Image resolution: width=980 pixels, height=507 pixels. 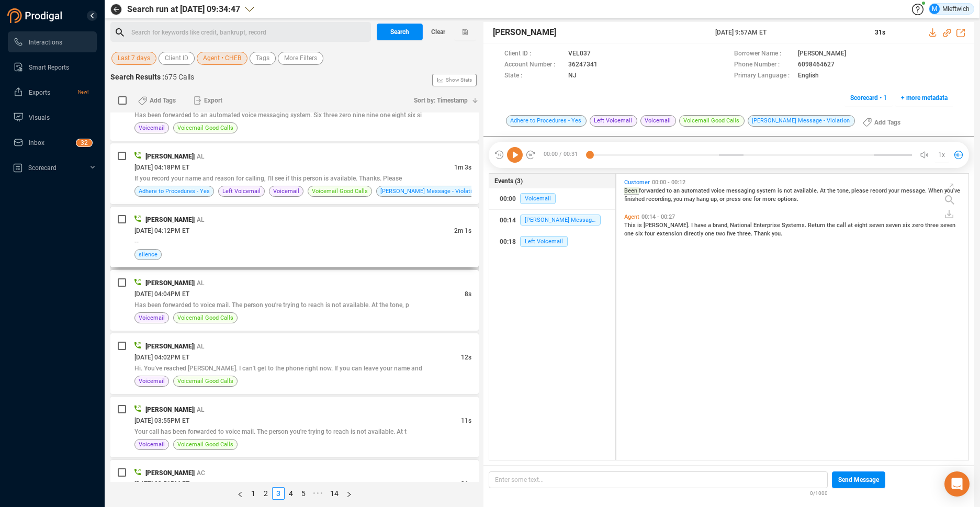 I want to click on span: National, so click(x=741, y=225).